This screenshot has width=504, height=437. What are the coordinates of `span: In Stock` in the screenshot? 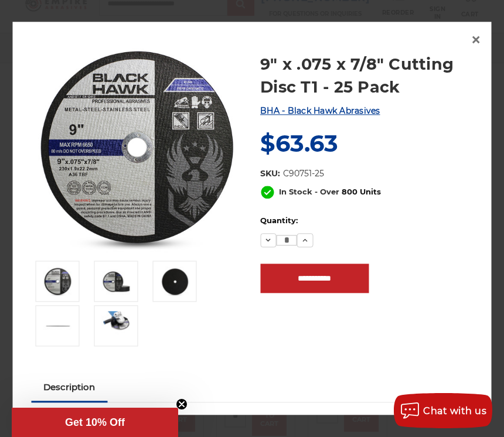 It's located at (295, 191).